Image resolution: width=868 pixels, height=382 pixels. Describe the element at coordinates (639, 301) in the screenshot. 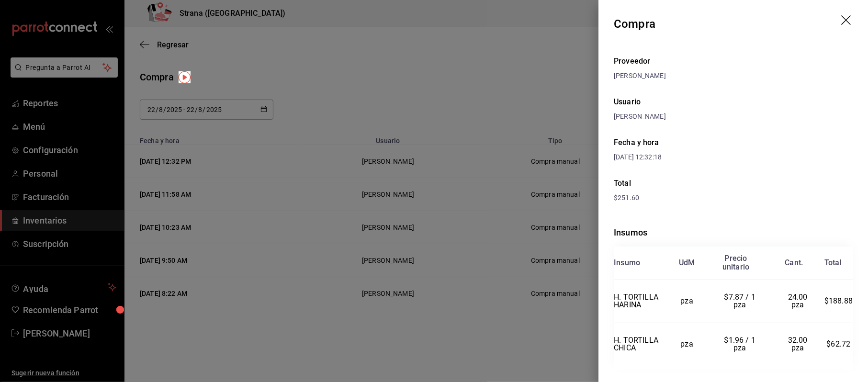

I see `td: H. TORTILLA HARINA` at that location.